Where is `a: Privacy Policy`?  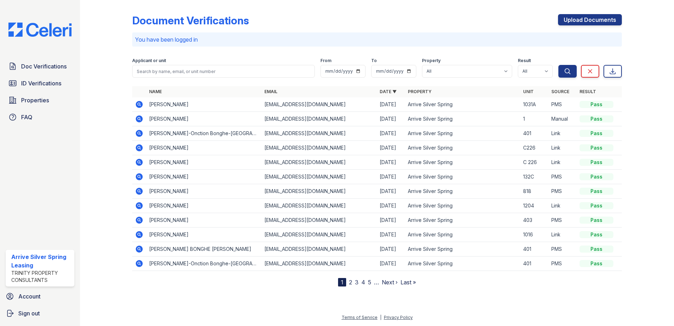 a: Privacy Policy is located at coordinates (398, 317).